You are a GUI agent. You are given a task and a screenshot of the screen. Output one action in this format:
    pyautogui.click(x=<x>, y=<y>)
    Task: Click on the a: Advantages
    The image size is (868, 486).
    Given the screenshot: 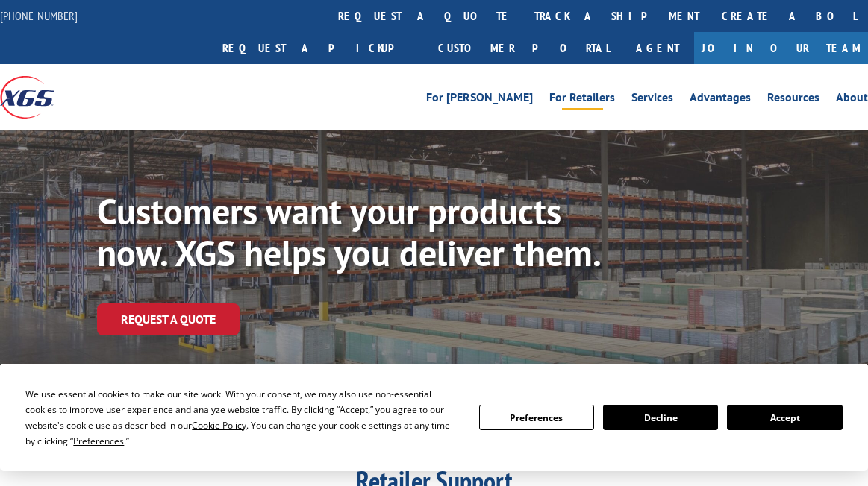 What is the action you would take?
    pyautogui.click(x=720, y=100)
    